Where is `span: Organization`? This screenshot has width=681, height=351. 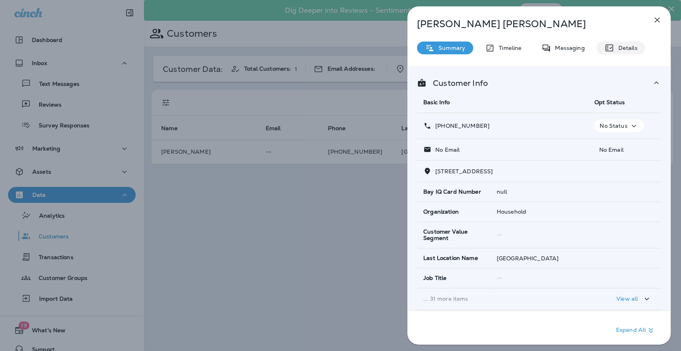
span: Organization is located at coordinates (441, 211).